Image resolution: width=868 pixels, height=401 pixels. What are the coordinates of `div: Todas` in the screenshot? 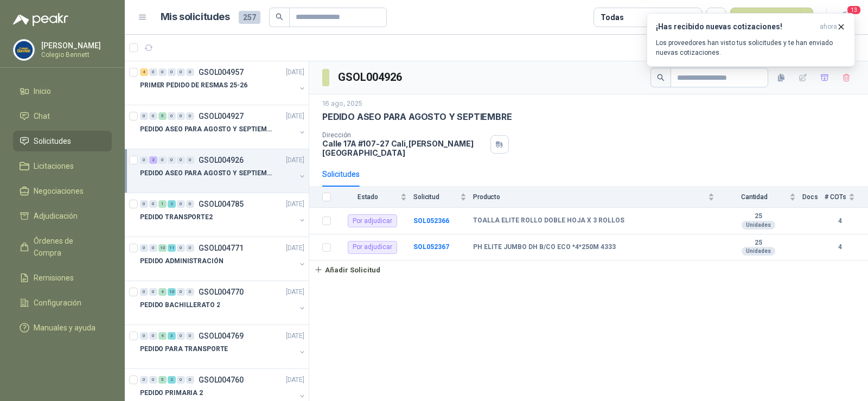 It's located at (612, 17).